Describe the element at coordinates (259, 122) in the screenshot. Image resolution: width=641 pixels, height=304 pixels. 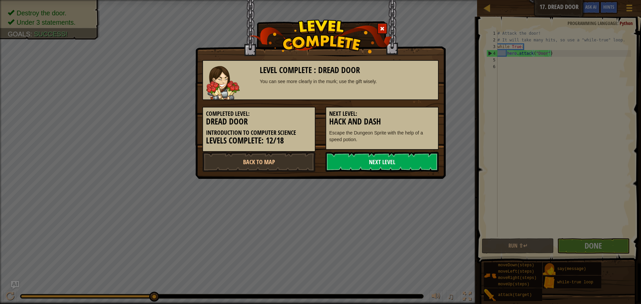
I see `h3: Dread Door` at that location.